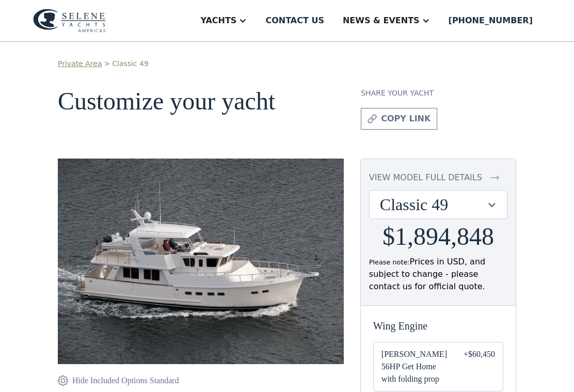 The width and height of the screenshot is (574, 392). What do you see at coordinates (438, 326) in the screenshot?
I see `div: Wing Engine` at bounding box center [438, 326].